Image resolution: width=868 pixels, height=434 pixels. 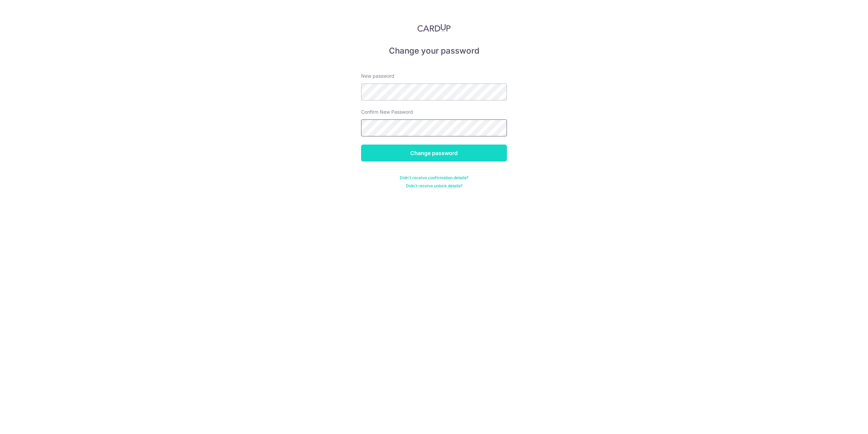 I want to click on h5: Change your password, so click(x=434, y=51).